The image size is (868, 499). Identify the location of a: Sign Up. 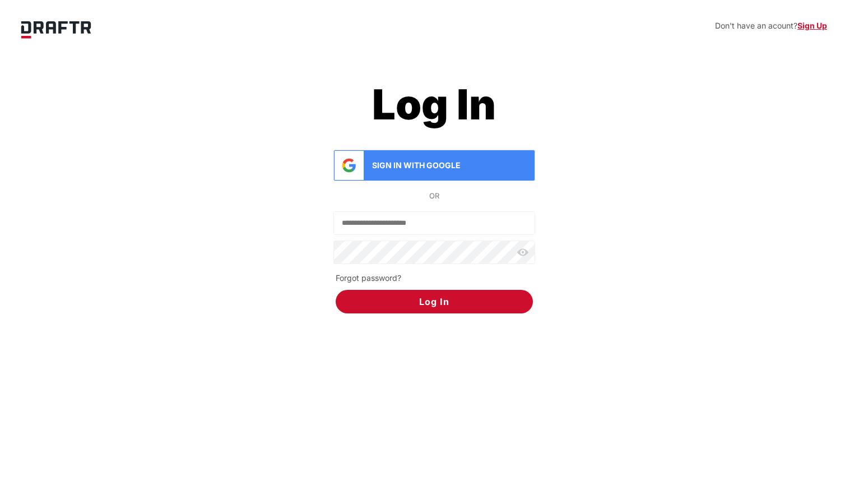
(812, 25).